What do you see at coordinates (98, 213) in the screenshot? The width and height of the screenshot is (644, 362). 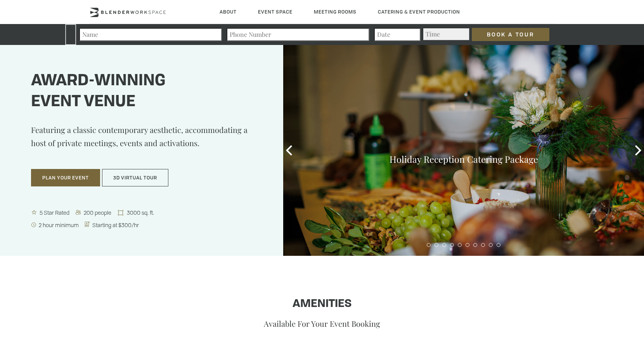 I see `span: 200 people` at bounding box center [98, 213].